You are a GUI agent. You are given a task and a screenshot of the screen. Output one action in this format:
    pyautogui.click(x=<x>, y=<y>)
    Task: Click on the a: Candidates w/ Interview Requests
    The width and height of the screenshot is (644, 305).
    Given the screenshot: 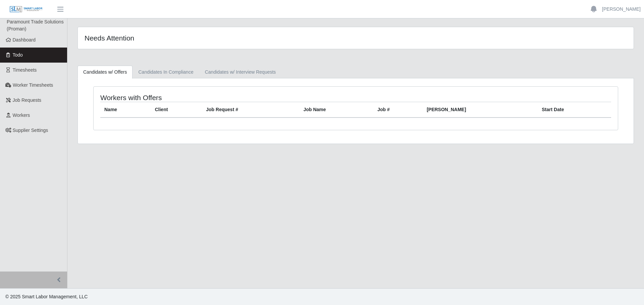 What is the action you would take?
    pyautogui.click(x=240, y=72)
    